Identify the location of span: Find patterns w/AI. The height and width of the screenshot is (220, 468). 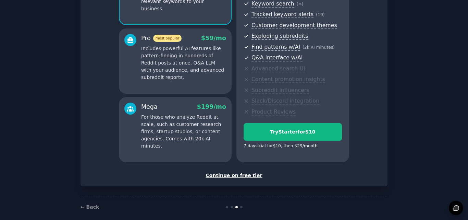
(276, 47).